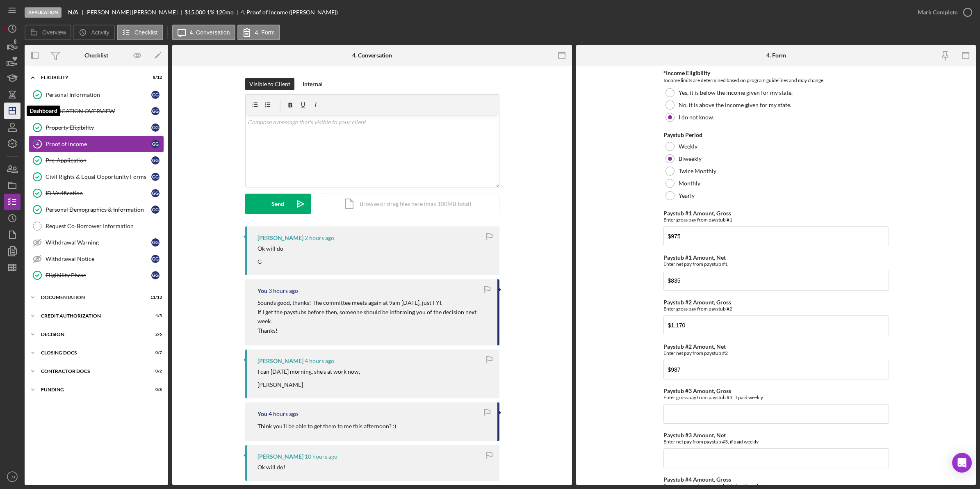 The height and width of the screenshot is (489, 980). Describe the element at coordinates (776, 81) in the screenshot. I see `div: Income limits are determined based on program guidelines and may change.` at that location.